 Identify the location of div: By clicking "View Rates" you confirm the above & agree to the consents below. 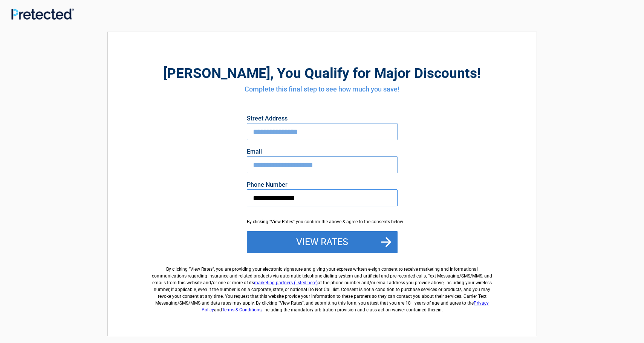
(322, 222).